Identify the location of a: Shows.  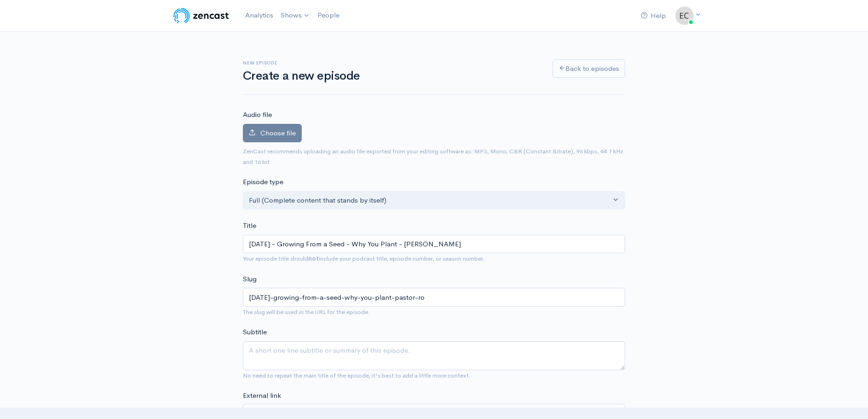
(295, 16).